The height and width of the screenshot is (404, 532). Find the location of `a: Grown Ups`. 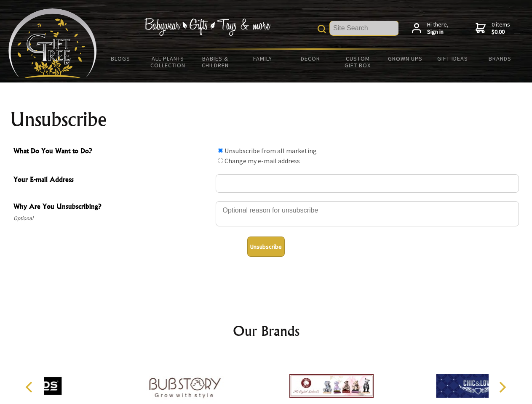

a: Grown Ups is located at coordinates (405, 59).